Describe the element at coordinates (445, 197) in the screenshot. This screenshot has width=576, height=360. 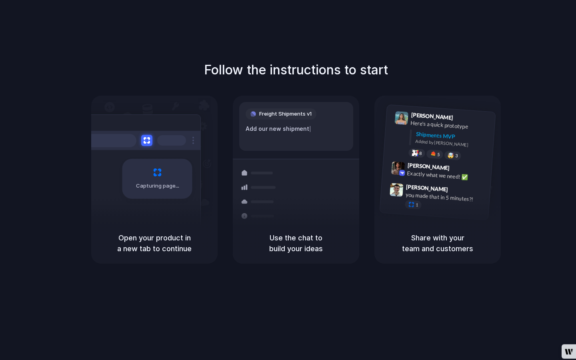
I see `div: you made that in 5 minutes?!` at that location.